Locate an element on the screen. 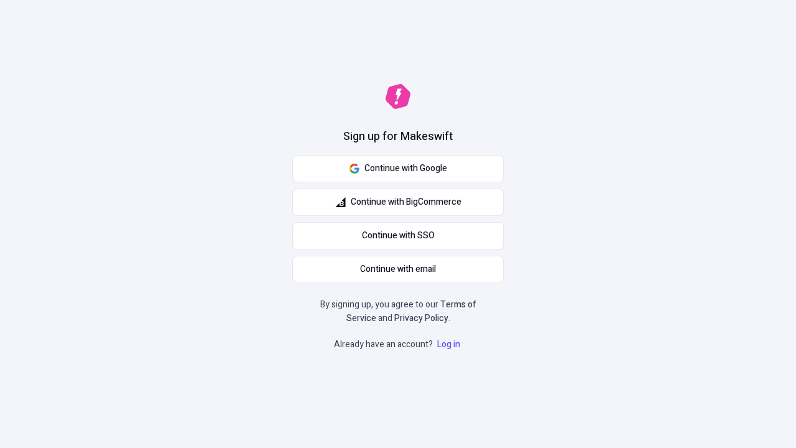 The height and width of the screenshot is (448, 796). button: Continue with email is located at coordinates (398, 269).